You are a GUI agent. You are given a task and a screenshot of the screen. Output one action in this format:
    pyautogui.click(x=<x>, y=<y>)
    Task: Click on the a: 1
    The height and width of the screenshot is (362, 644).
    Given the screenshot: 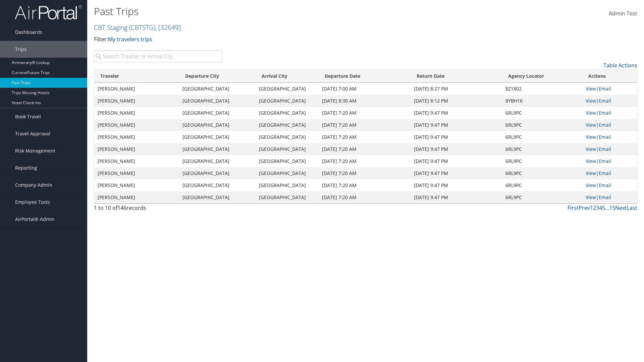 What is the action you would take?
    pyautogui.click(x=591, y=208)
    